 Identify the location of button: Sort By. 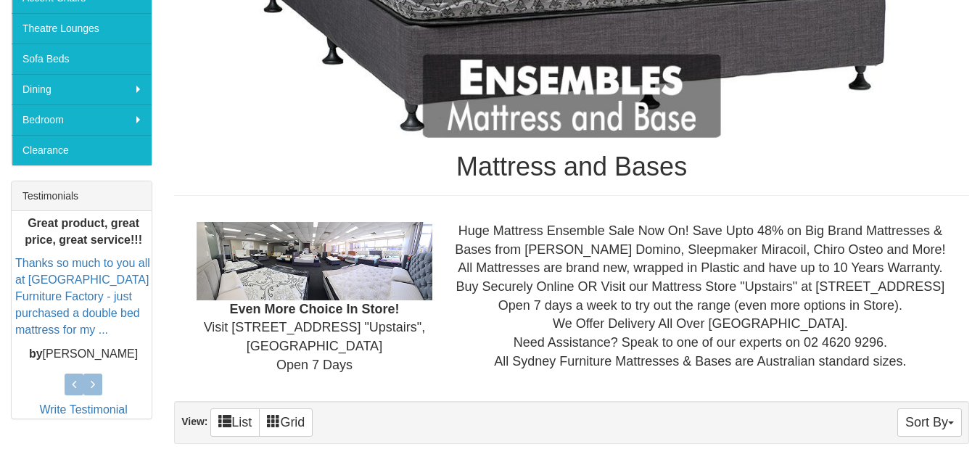
(929, 422).